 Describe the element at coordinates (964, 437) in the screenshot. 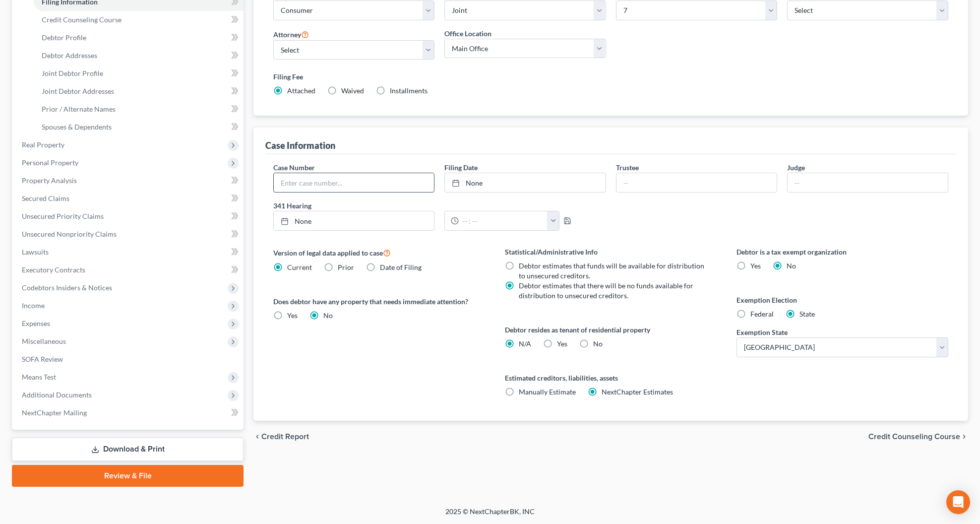

I see `i: chevron_right` at that location.